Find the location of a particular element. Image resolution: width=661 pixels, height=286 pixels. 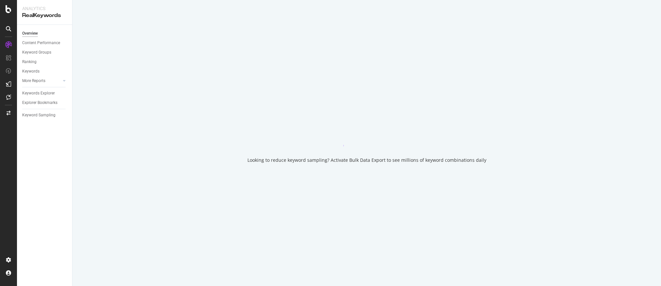

div: Ranking is located at coordinates (29, 62).